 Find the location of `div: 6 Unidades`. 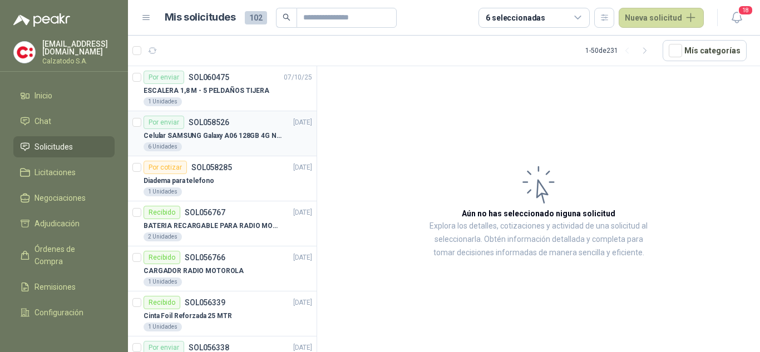

div: 6 Unidades is located at coordinates (162, 147).